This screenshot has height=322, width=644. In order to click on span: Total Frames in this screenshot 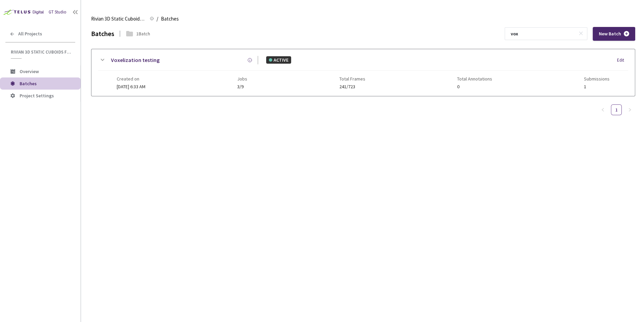, I will do `click(352, 79)`.